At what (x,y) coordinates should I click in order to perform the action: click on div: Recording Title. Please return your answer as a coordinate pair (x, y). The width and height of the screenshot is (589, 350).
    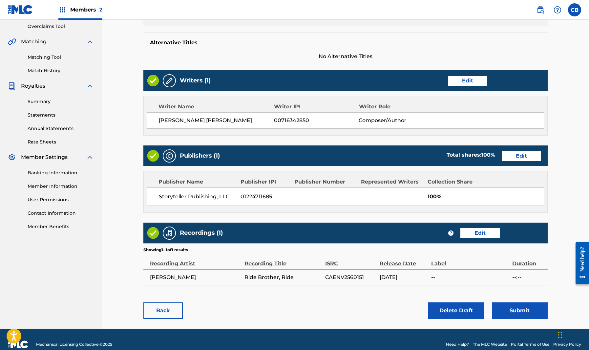
    Looking at the image, I should click on (283, 260).